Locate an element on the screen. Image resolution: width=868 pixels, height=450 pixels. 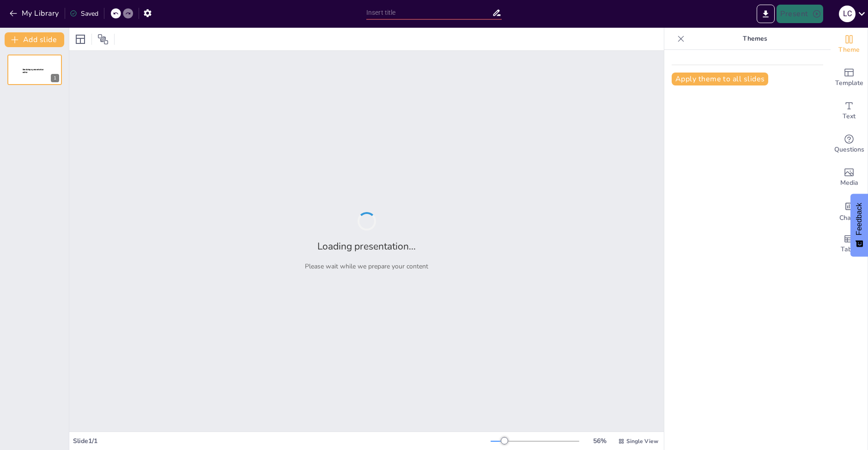
p: Please wait while we prepare your content is located at coordinates (366, 266).